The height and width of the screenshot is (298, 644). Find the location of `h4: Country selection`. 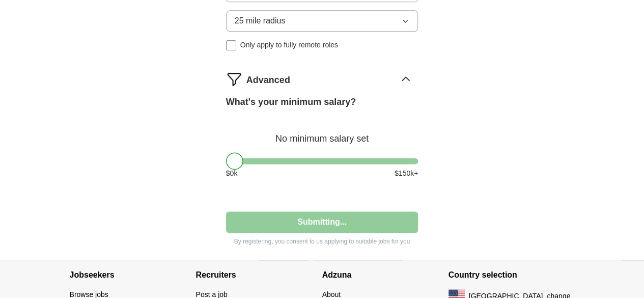

h4: Country selection is located at coordinates (512, 275).